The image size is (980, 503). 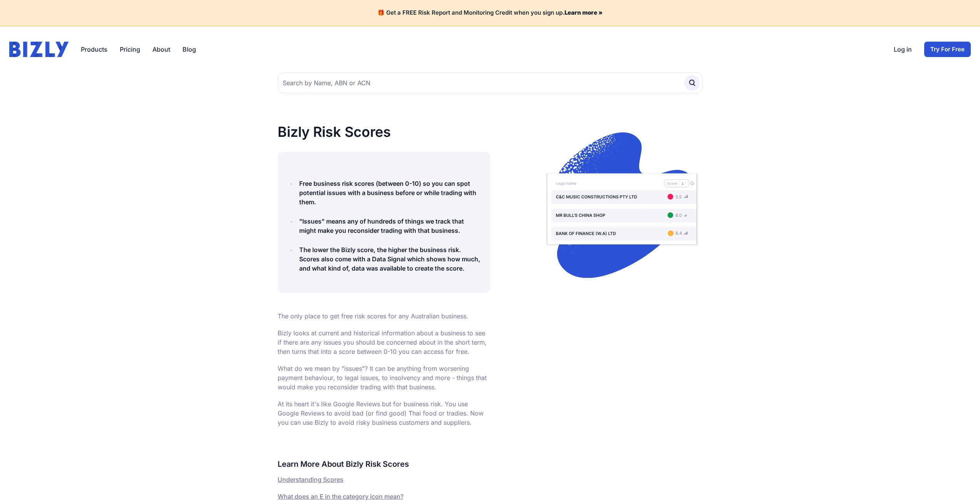 I want to click on p: The only place to get free risk scores for any Australian business., so click(x=384, y=316).